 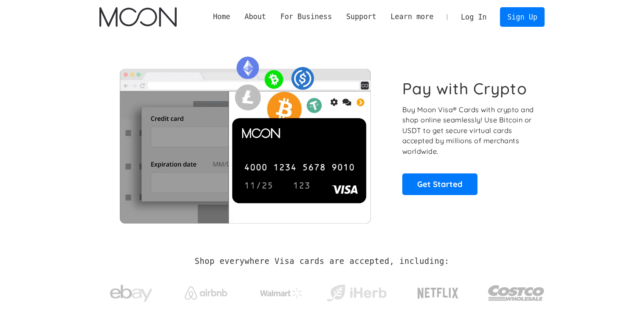 What do you see at coordinates (356, 291) in the screenshot?
I see `a: iHerb` at bounding box center [356, 291].